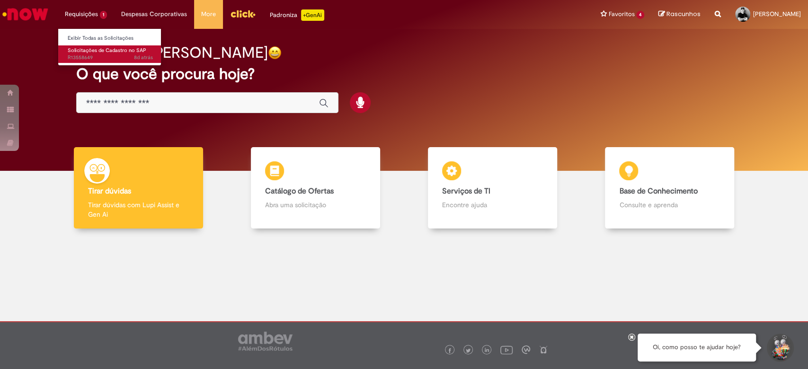 The height and width of the screenshot is (369, 808). What do you see at coordinates (138, 210) in the screenshot?
I see `p: Tirar dúvidas com Lupi Assist e Gen Ai` at bounding box center [138, 210].